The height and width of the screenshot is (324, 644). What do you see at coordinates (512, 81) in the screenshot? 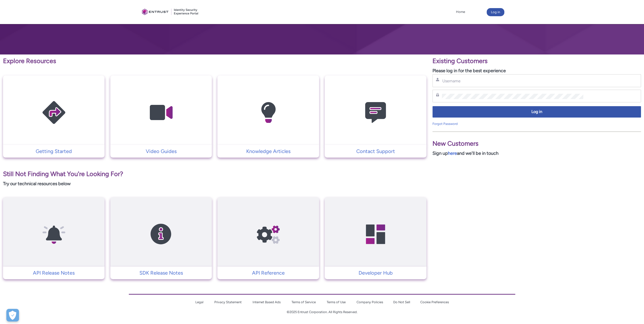
I see `input: Username` at bounding box center [512, 81].